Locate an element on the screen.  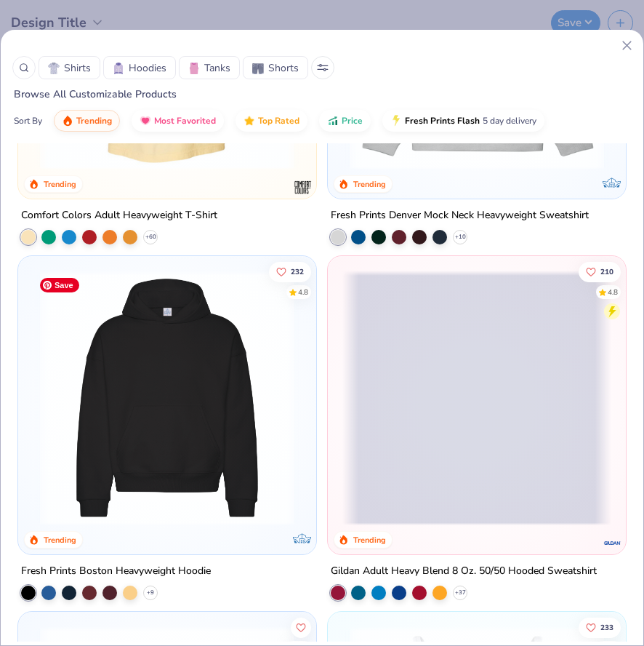
span: Shorts is located at coordinates (284, 68).